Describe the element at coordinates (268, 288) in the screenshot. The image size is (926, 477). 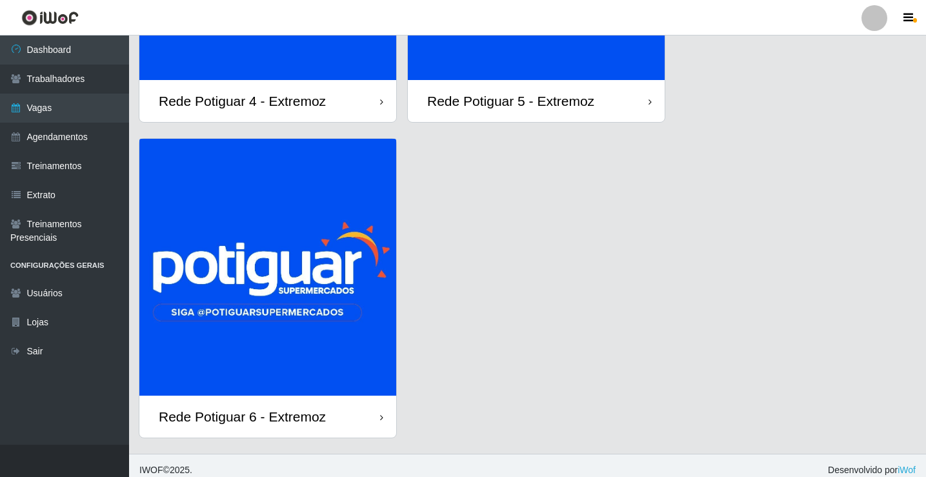
I see `a: Rede Potiguar 6 - Extremoz` at that location.